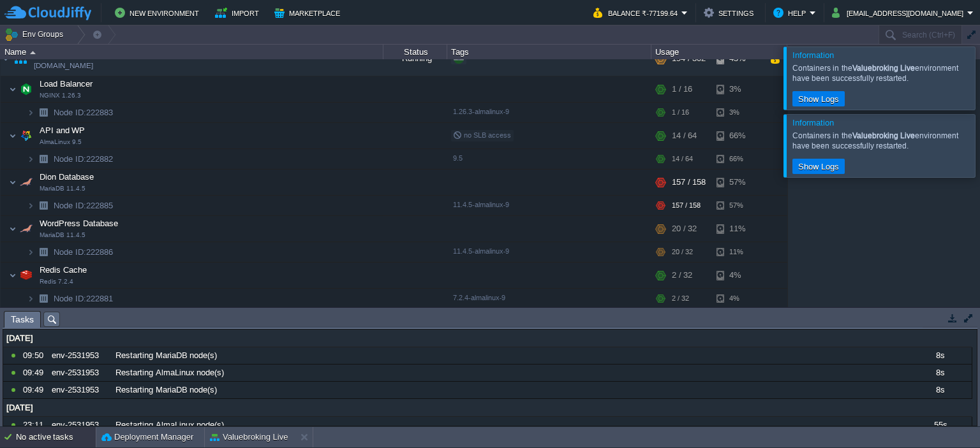 The width and height of the screenshot is (980, 448). What do you see at coordinates (719, 52) in the screenshot?
I see `div: Usage` at bounding box center [719, 52].